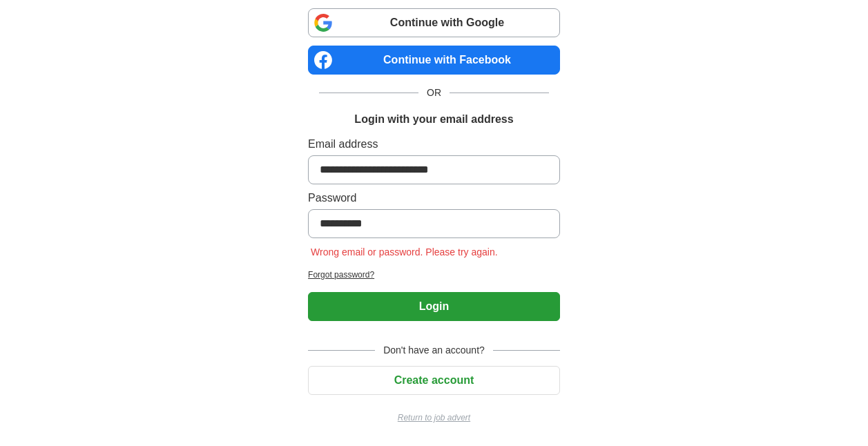  Describe the element at coordinates (404, 252) in the screenshot. I see `span: Wrong email or password. Please try again.` at that location.